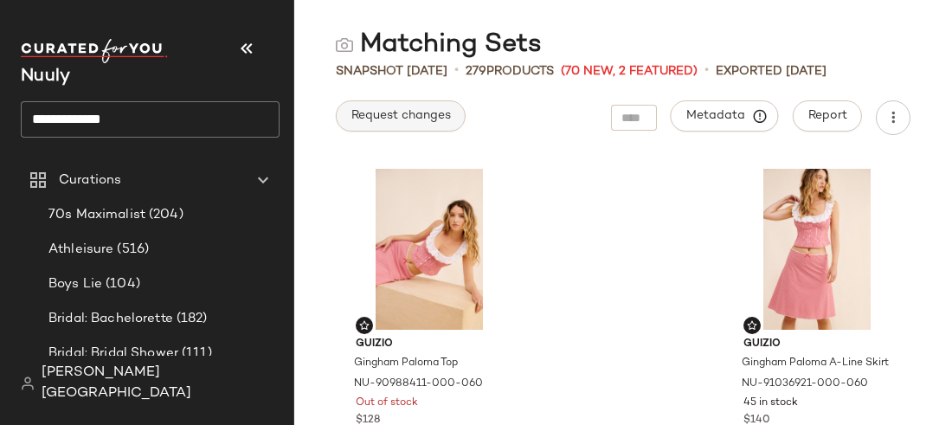 Image resolution: width=952 pixels, height=425 pixels. Describe the element at coordinates (401, 116) in the screenshot. I see `button: Request changes` at that location.